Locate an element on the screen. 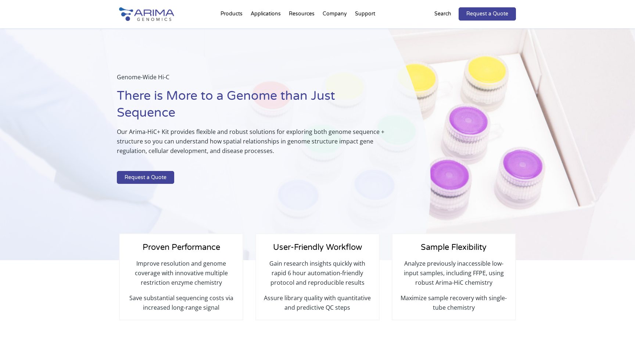 The height and width of the screenshot is (364, 635). span: Sample Flexibility is located at coordinates (453, 247).